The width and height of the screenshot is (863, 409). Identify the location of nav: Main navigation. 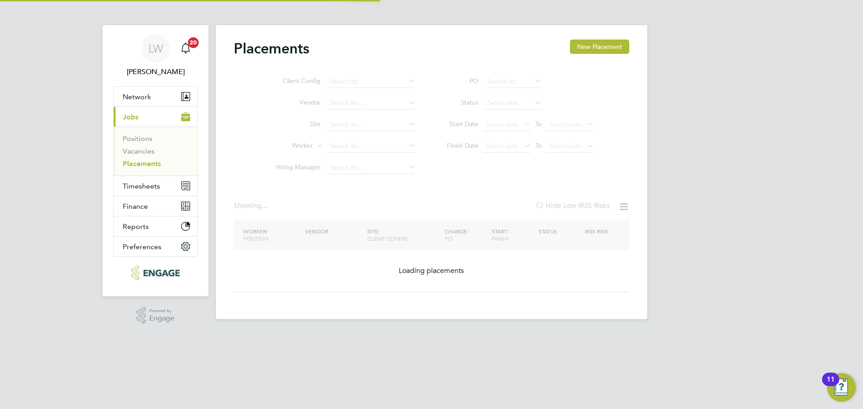
(155, 161).